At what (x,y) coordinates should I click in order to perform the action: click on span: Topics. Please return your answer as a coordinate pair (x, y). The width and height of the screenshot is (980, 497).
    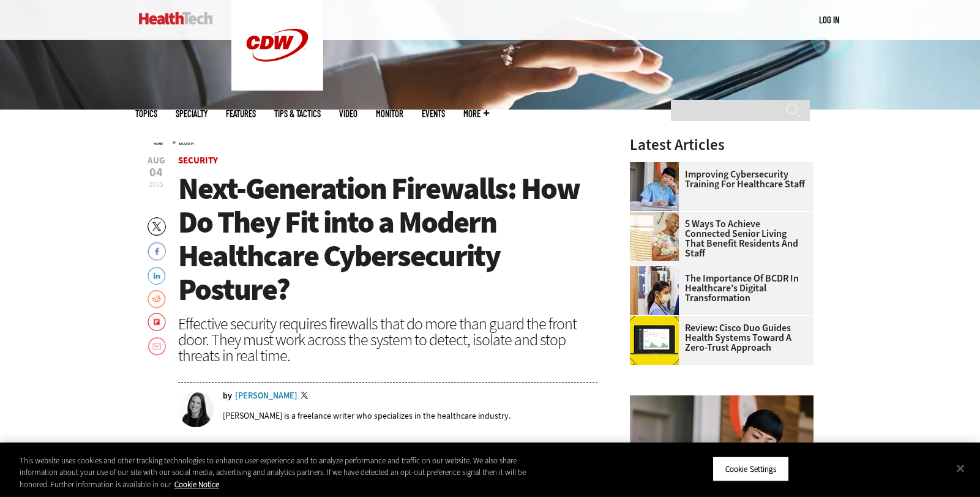
    Looking at the image, I should click on (146, 113).